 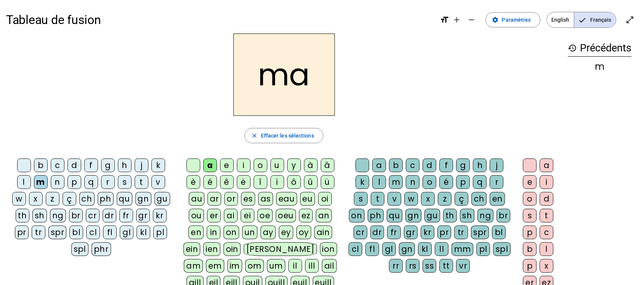 What do you see at coordinates (287, 136) in the screenshot?
I see `span: Effacer les sélections` at bounding box center [287, 136].